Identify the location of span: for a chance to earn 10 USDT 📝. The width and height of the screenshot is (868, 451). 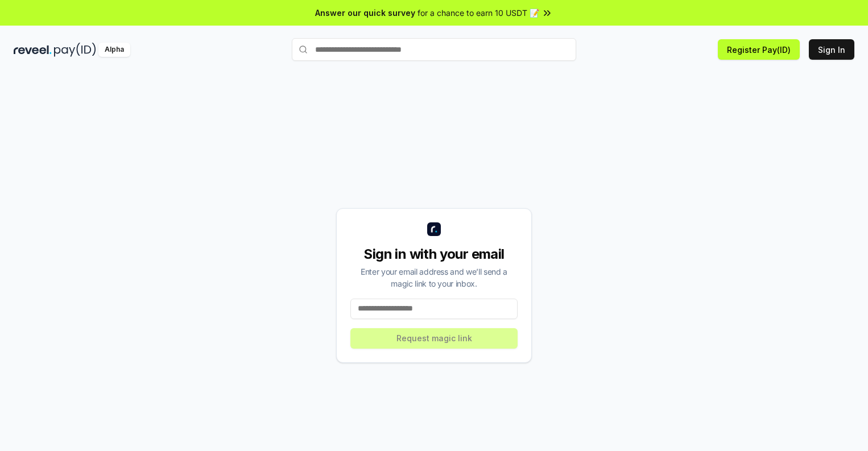
(479, 13).